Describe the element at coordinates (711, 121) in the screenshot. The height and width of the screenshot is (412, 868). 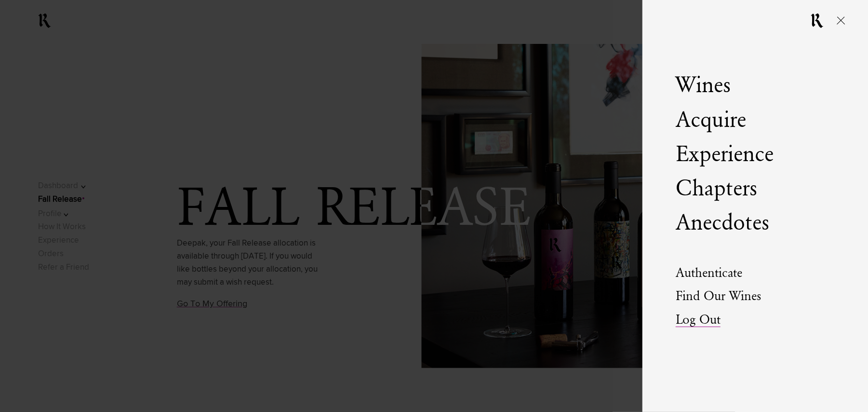
I see `a: Acquire` at that location.